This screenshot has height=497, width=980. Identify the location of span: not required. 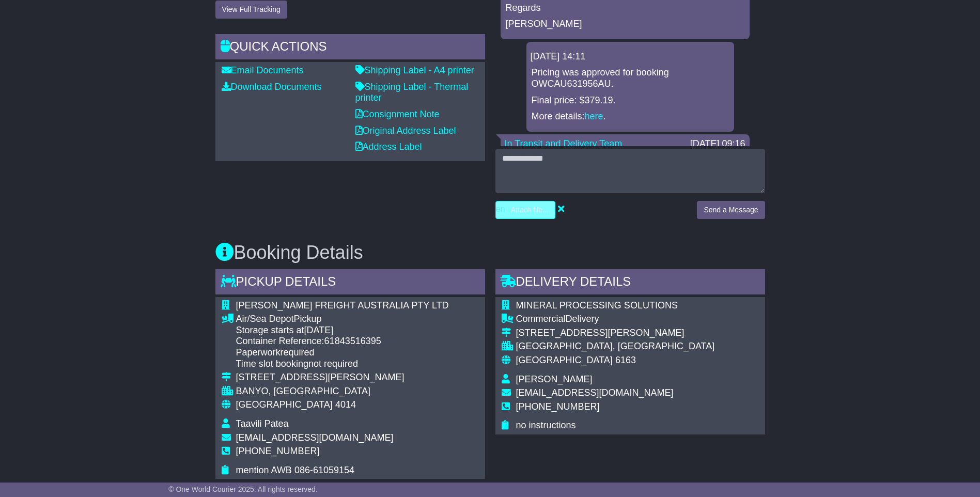
(333, 364).